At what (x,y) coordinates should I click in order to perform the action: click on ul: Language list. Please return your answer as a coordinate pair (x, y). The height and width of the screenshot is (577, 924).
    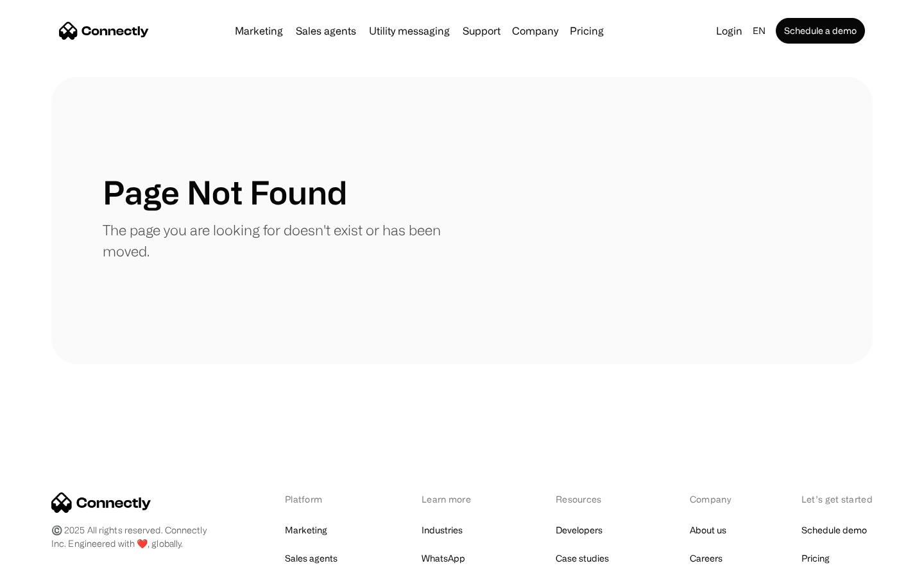
    Looking at the image, I should click on (52, 563).